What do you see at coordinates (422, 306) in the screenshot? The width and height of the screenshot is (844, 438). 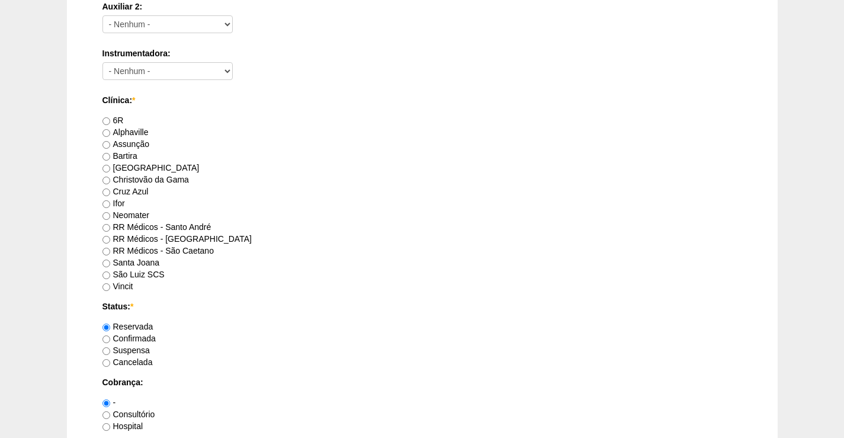 I see `label: Status:` at bounding box center [422, 306].